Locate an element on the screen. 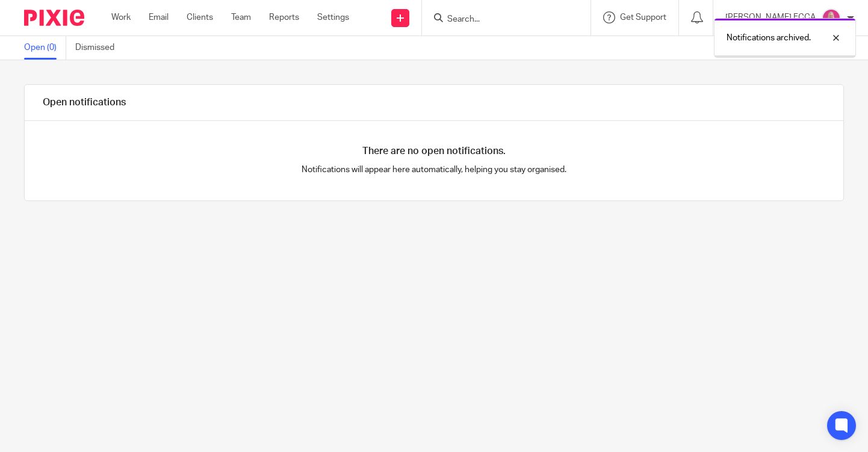 The width and height of the screenshot is (868, 452). a: Team is located at coordinates (240, 17).